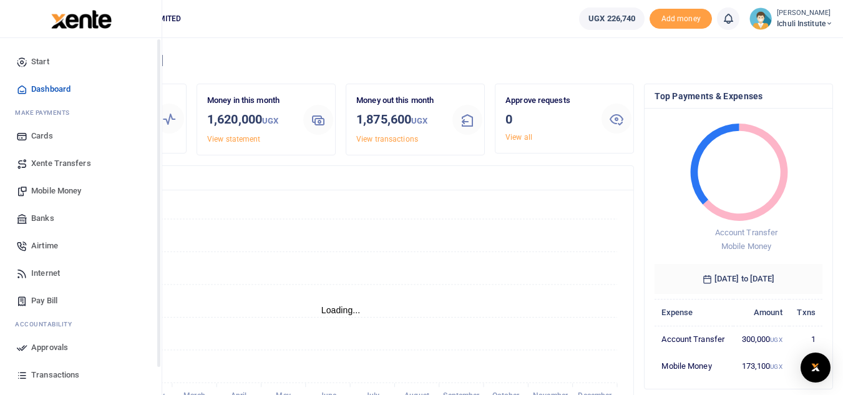 The image size is (843, 395). I want to click on span: ake Payments, so click(46, 112).